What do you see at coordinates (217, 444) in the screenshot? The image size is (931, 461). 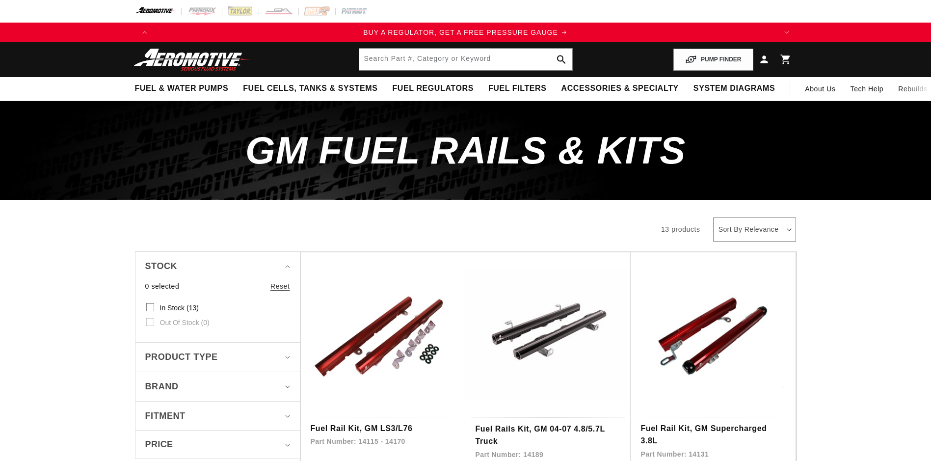 I see `summary: Price` at bounding box center [217, 444].